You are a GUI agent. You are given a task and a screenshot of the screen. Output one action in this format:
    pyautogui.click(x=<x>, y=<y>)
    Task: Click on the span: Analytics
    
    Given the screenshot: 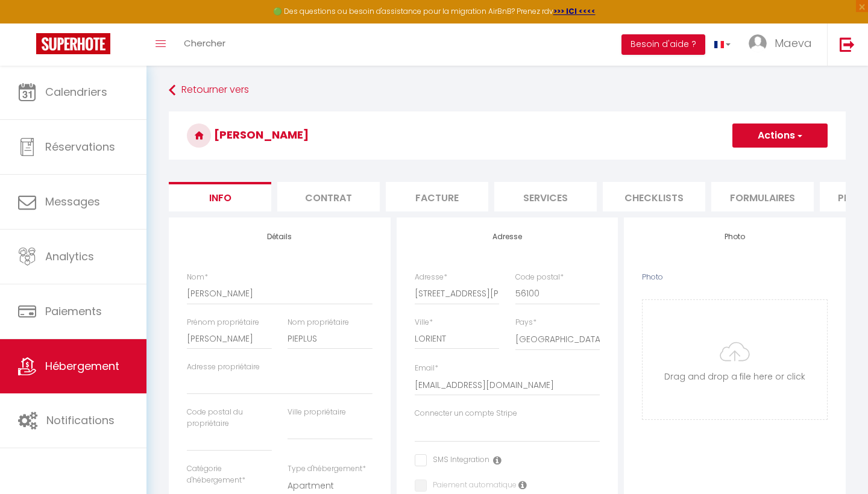 What is the action you would take?
    pyautogui.click(x=70, y=256)
    